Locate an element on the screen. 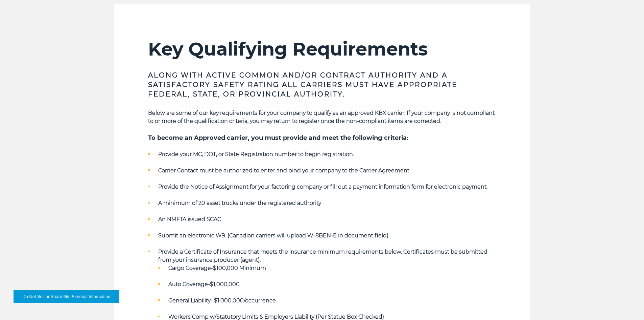  h3: Along with Active Common and/or Contract Authority and a Satisfactory safety rating all carriers ... is located at coordinates (322, 85).